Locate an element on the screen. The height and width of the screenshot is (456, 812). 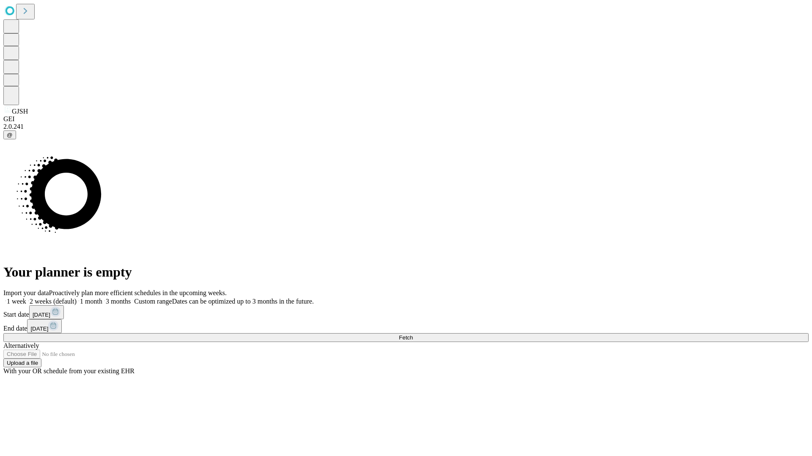
span: Fetch is located at coordinates (405, 338).